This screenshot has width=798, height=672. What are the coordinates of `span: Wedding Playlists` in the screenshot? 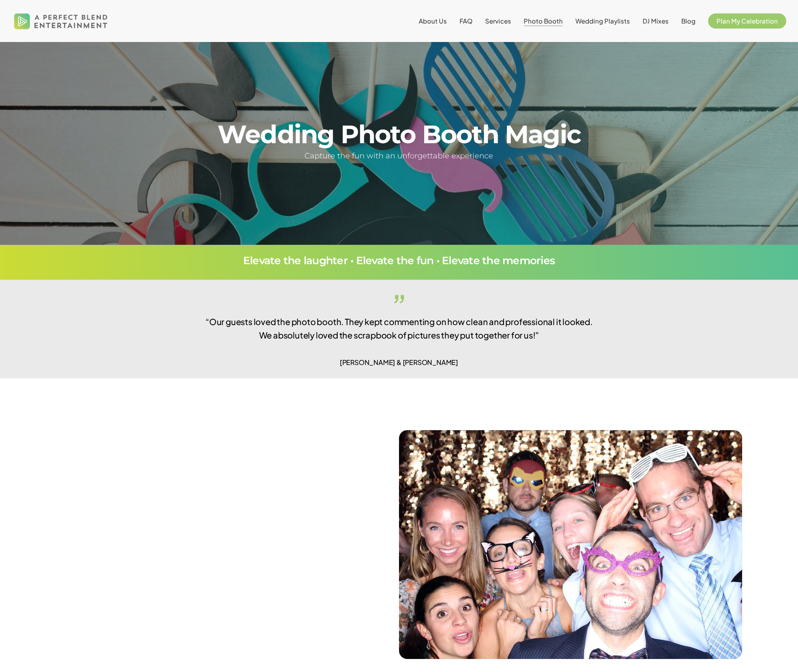 It's located at (603, 21).